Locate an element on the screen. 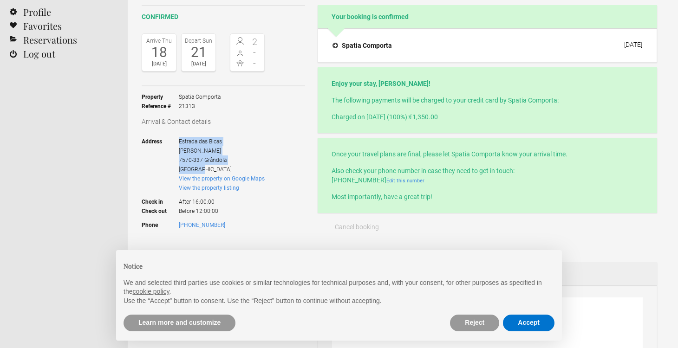  span: After 16:00:00 is located at coordinates (222, 200).